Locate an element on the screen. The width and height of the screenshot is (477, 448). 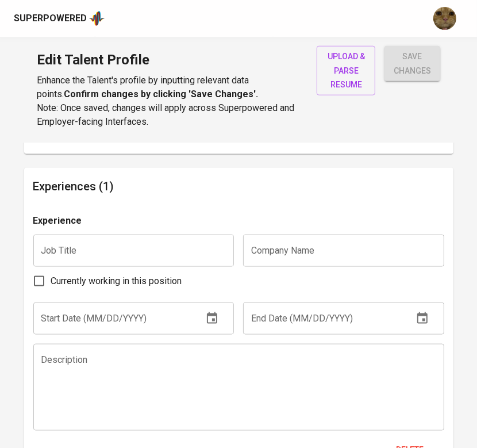
span: save changes is located at coordinates (412, 64).